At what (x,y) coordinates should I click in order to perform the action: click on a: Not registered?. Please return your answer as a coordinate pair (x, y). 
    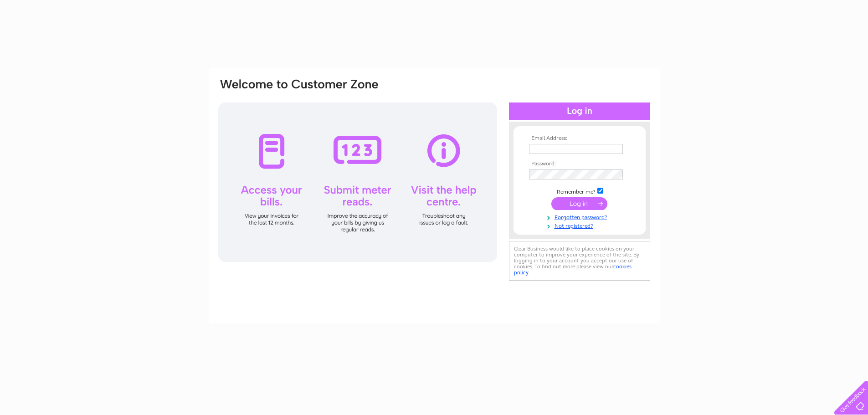
    Looking at the image, I should click on (580, 225).